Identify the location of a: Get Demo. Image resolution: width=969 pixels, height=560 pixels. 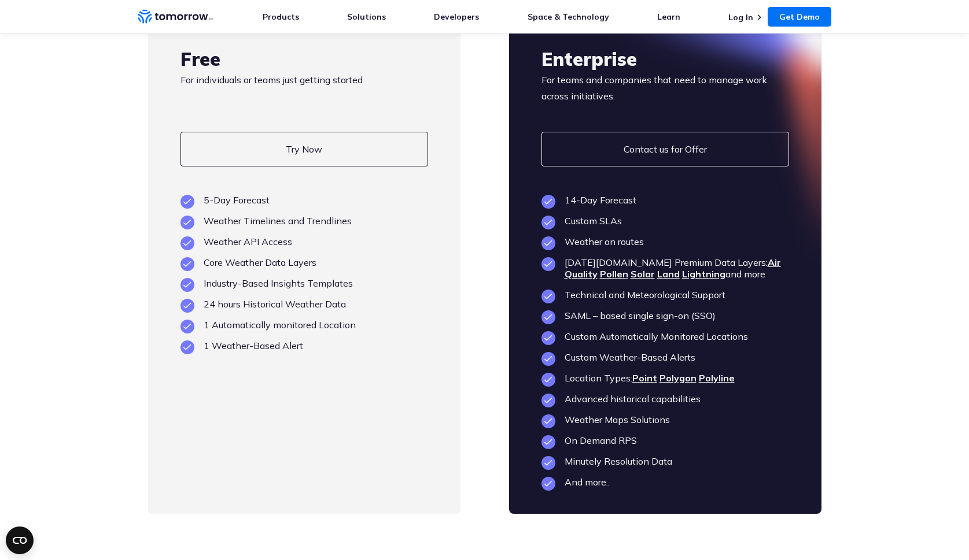
(799, 17).